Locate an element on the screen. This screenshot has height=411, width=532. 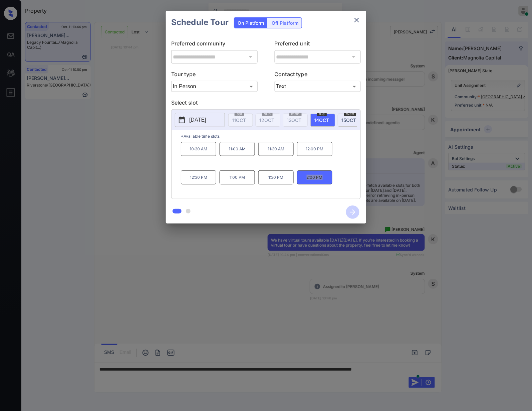
div: On Platform is located at coordinates (251, 23).